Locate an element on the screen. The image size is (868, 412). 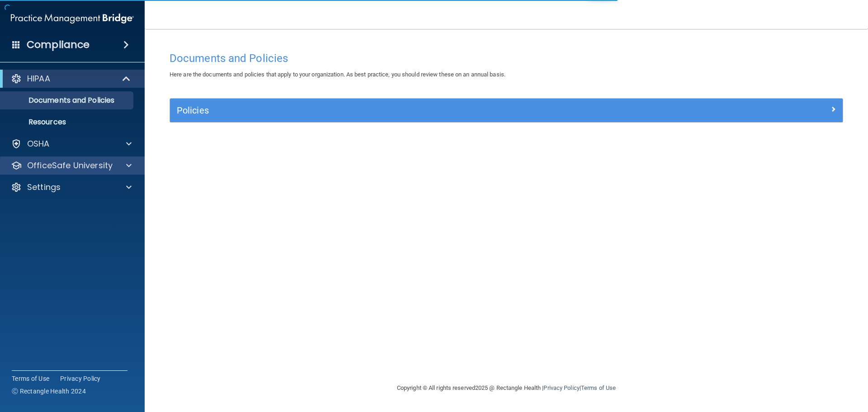
a: OfficeSafe University is located at coordinates (71, 165).